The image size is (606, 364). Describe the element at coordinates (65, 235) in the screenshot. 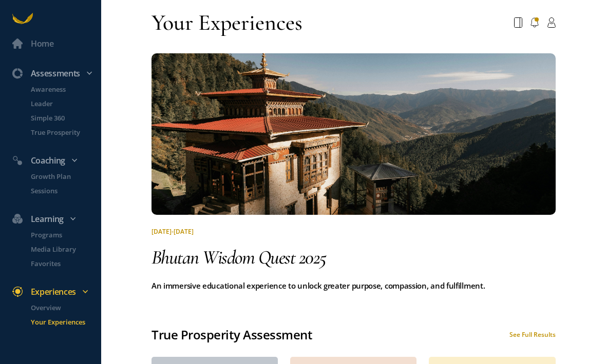

I see `p: Programs` at that location.